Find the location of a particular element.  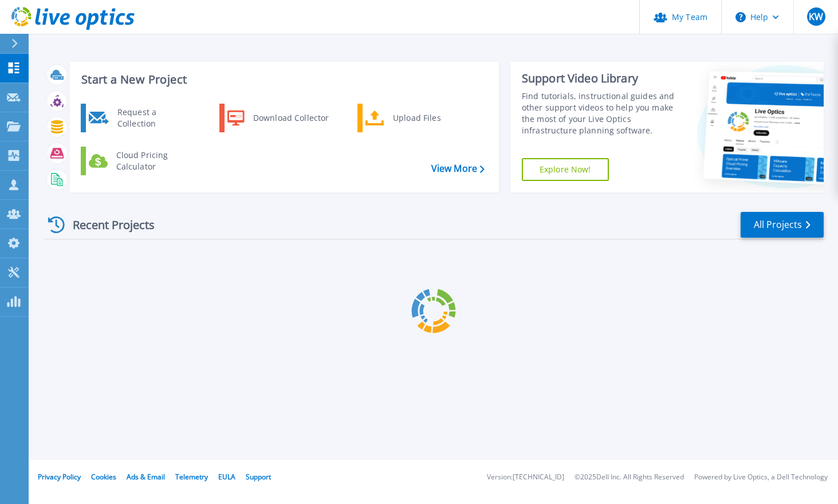

a: Ads & Email is located at coordinates (145, 476).